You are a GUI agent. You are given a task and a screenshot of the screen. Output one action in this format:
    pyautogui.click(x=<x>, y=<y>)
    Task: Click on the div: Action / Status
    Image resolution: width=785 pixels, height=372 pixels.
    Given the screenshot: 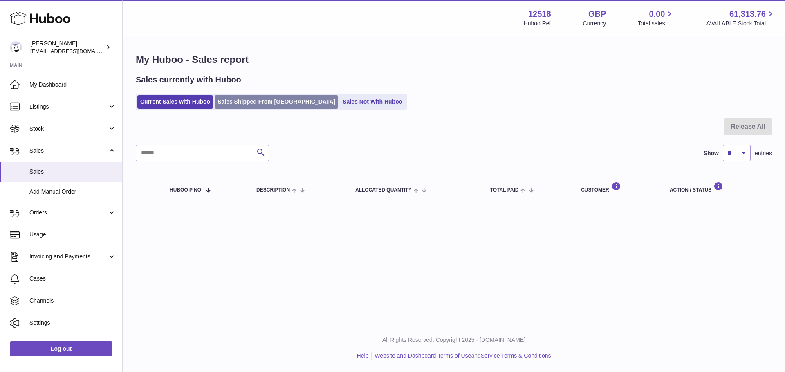 What is the action you would take?
    pyautogui.click(x=717, y=187)
    